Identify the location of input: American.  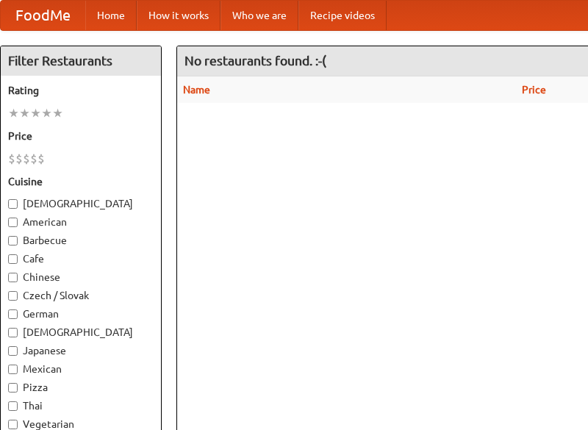
(13, 222).